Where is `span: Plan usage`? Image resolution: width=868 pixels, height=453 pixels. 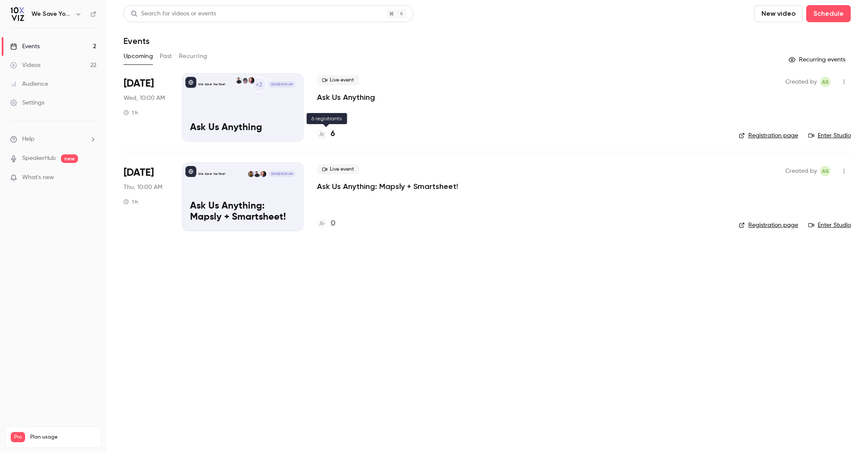
span: Plan usage is located at coordinates (63, 437).